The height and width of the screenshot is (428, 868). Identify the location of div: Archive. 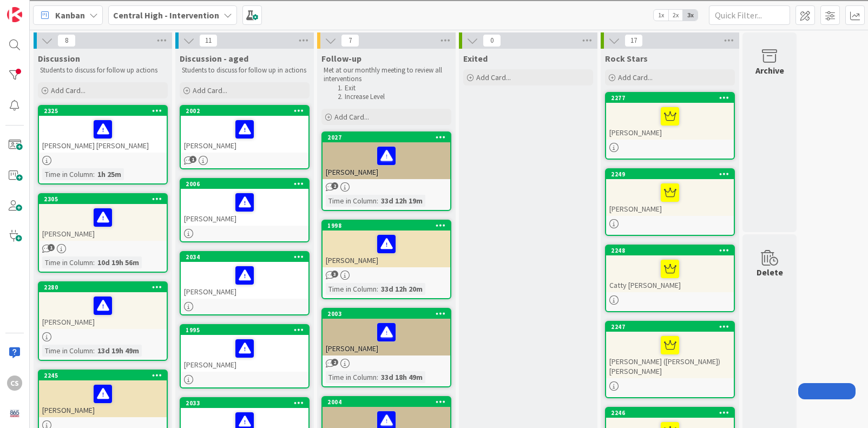
(769, 71).